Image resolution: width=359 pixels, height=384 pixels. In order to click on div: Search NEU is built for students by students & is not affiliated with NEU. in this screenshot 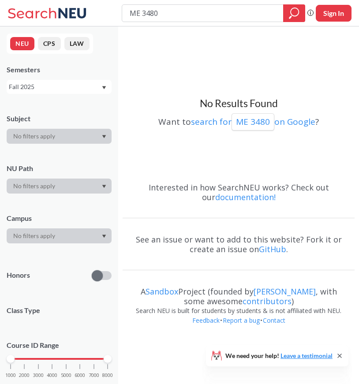, I will do `click(239, 311)`.